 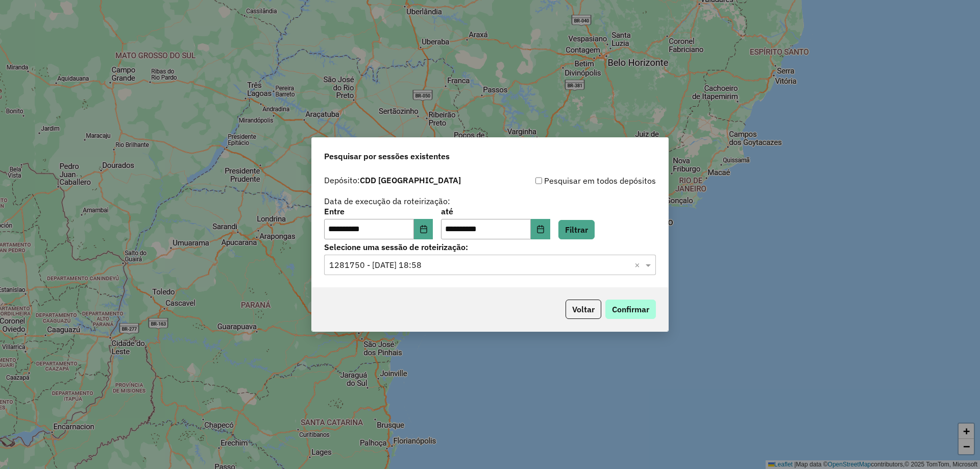 I want to click on button: Filtrar, so click(x=577, y=229).